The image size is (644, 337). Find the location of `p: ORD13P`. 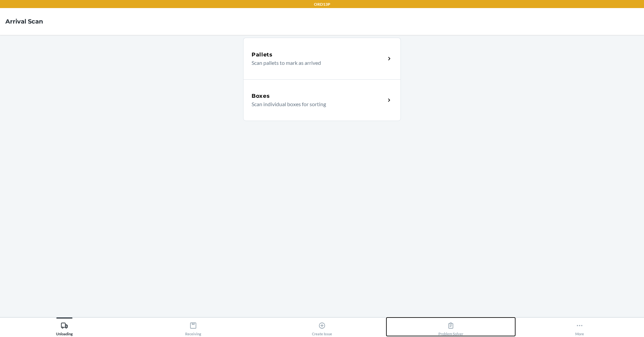

p: ORD13P is located at coordinates (322, 4).